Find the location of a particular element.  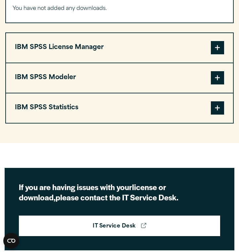

button: IBM SPSS Modeler is located at coordinates (120, 78).